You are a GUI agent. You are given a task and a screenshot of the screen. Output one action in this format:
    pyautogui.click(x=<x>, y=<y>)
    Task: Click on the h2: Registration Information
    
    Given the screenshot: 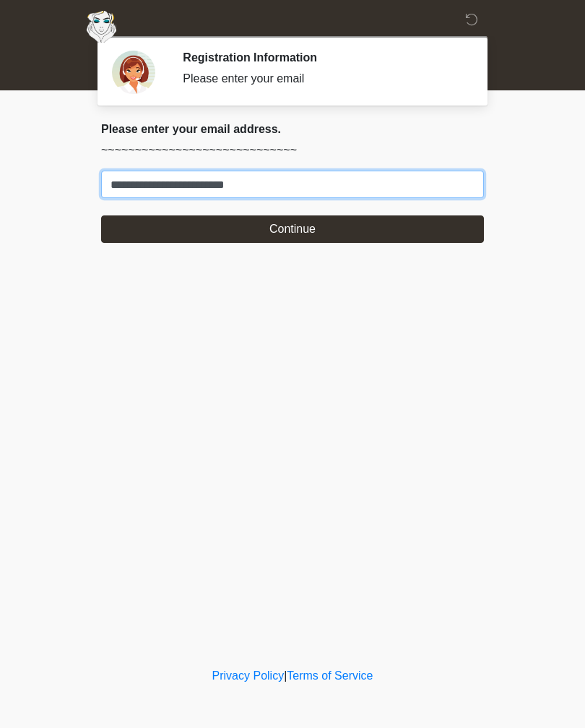 What is the action you would take?
    pyautogui.click(x=322, y=57)
    